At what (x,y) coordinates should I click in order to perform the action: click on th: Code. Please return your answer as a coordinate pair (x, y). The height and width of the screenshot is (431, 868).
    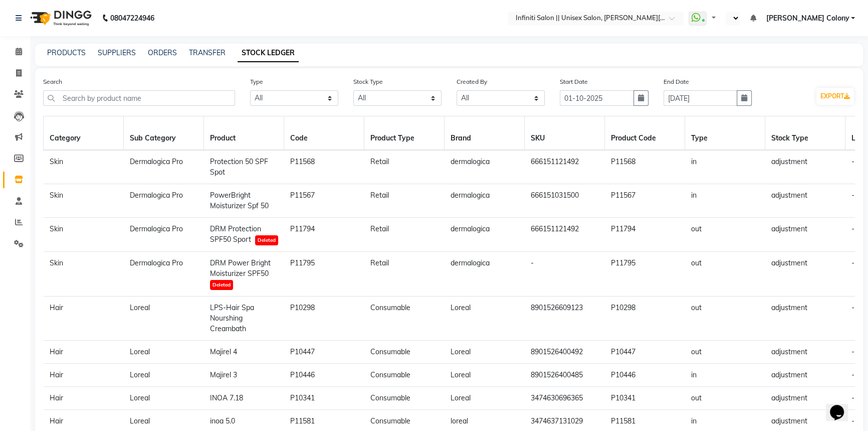
    Looking at the image, I should click on (324, 133).